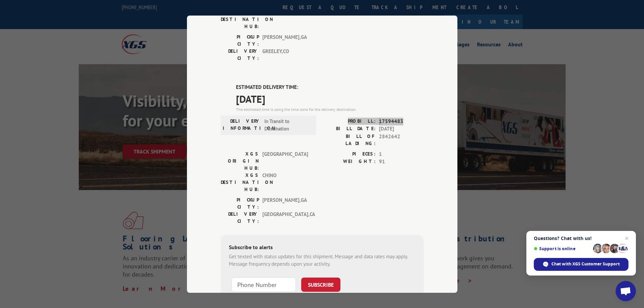  I want to click on span: 2842642, so click(402, 140).